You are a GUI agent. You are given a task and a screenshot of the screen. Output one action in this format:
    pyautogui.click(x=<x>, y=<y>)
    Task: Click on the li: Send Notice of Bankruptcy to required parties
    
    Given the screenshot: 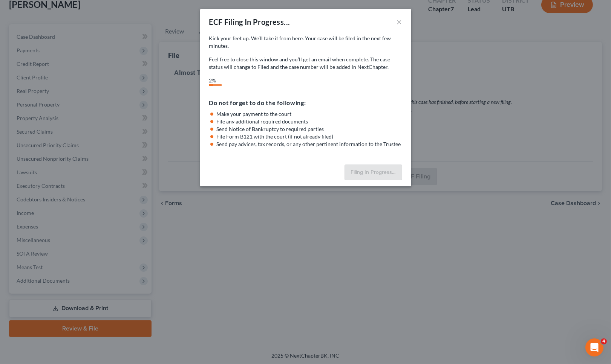 What is the action you would take?
    pyautogui.click(x=310, y=129)
    